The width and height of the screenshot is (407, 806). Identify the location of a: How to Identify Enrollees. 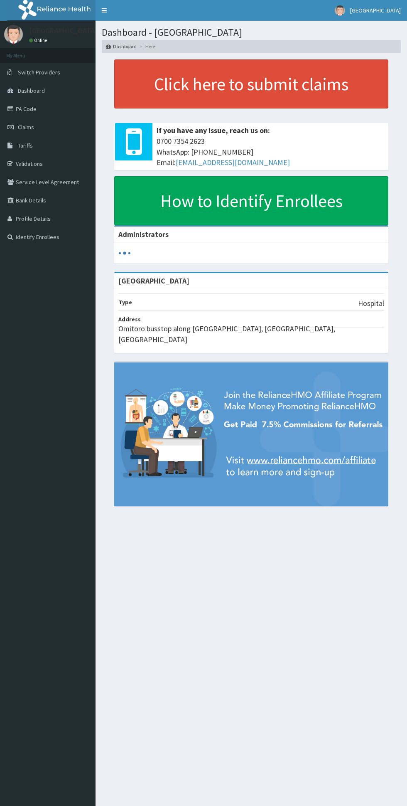
(251, 201).